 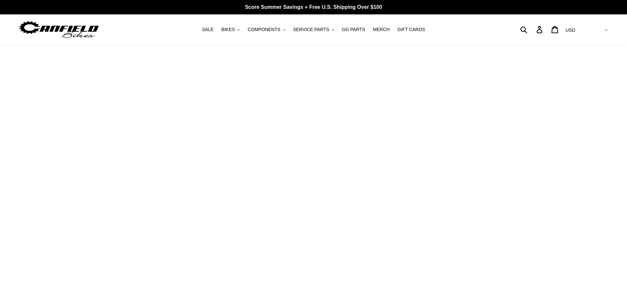 What do you see at coordinates (313, 29) in the screenshot?
I see `button: SERVICE PARTS` at bounding box center [313, 29].